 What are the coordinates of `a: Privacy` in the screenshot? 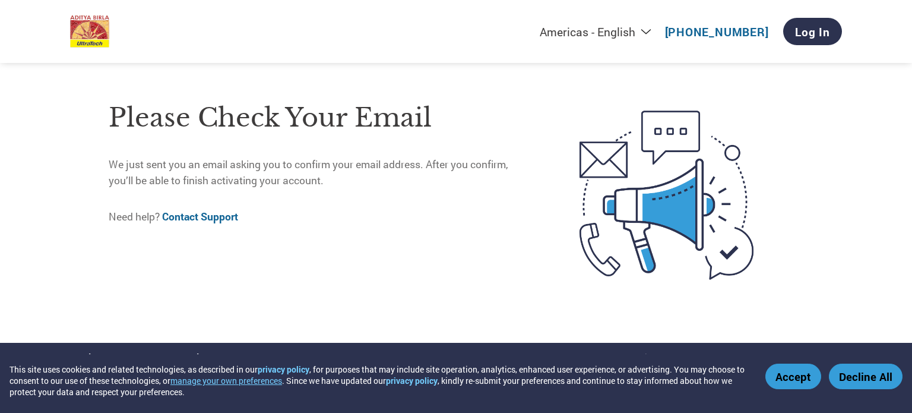 It's located at (94, 357).